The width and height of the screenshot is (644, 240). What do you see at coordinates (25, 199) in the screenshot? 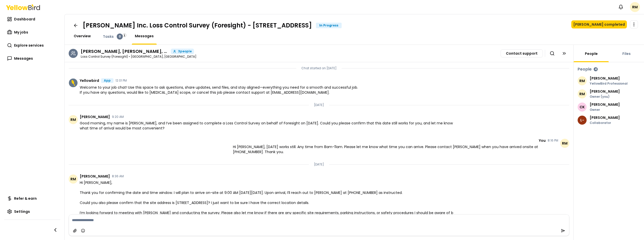
I see `span: Refer & earn` at bounding box center [25, 199].